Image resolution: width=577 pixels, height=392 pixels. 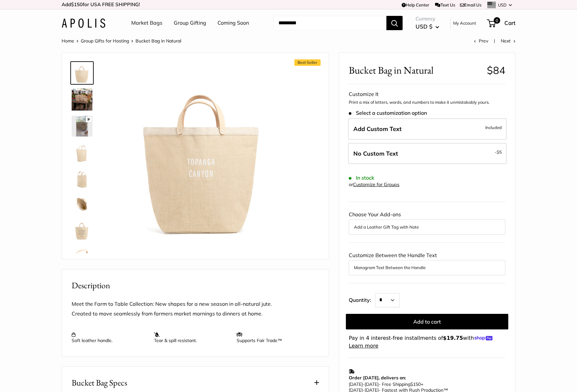 What do you see at coordinates (502, 5) in the screenshot?
I see `span: USD` at bounding box center [502, 5].